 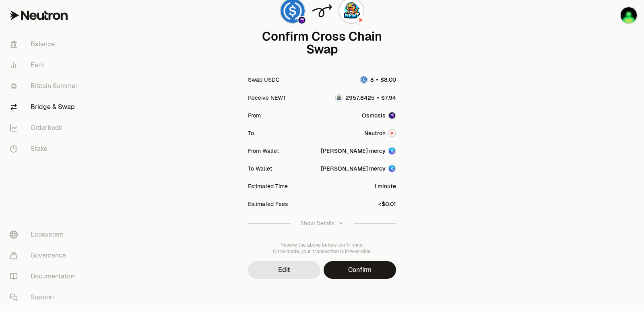 What do you see at coordinates (254, 116) in the screenshot?
I see `div: From` at bounding box center [254, 116].